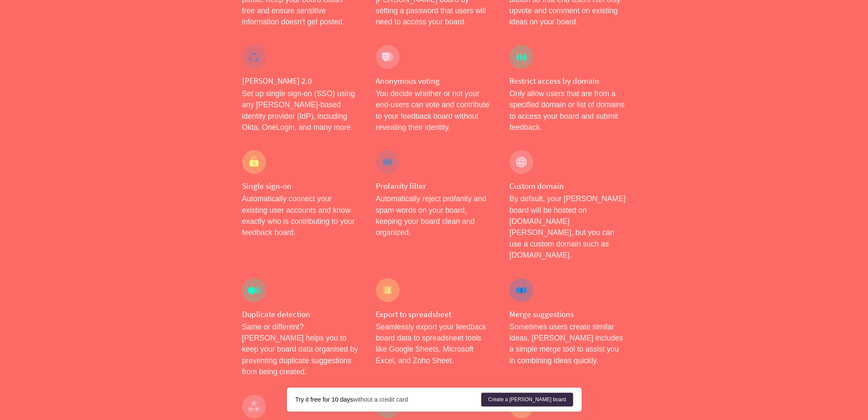  What do you see at coordinates (567, 81) in the screenshot?
I see `h4: Restrict access by domain` at bounding box center [567, 81].